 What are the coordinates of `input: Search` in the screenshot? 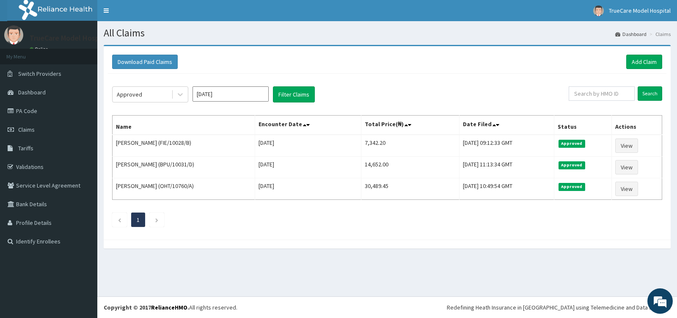 It's located at (650, 94).